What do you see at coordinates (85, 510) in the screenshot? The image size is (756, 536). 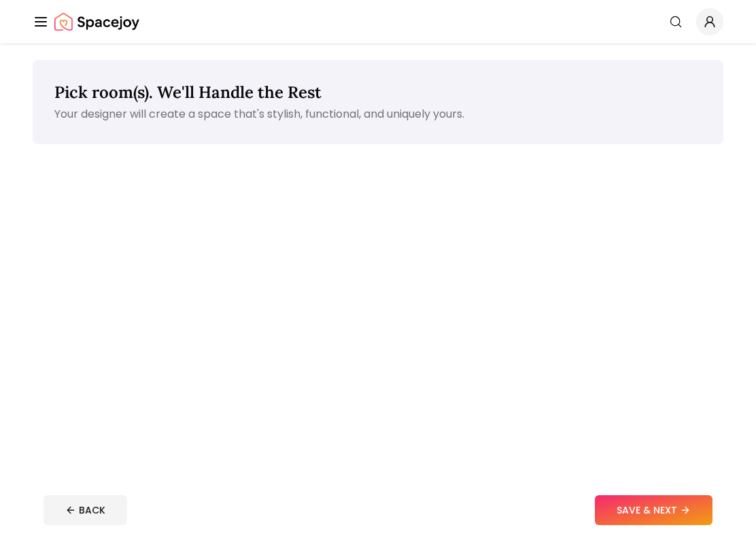 I see `button: BACK` at bounding box center [85, 510].